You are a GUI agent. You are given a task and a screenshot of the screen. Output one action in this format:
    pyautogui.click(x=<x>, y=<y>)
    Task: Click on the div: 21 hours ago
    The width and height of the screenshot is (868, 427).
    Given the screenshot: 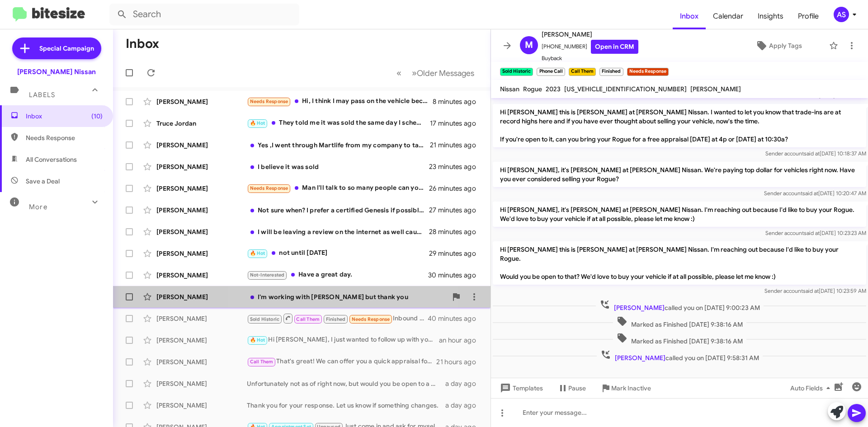 What is the action you would take?
    pyautogui.click(x=460, y=362)
    